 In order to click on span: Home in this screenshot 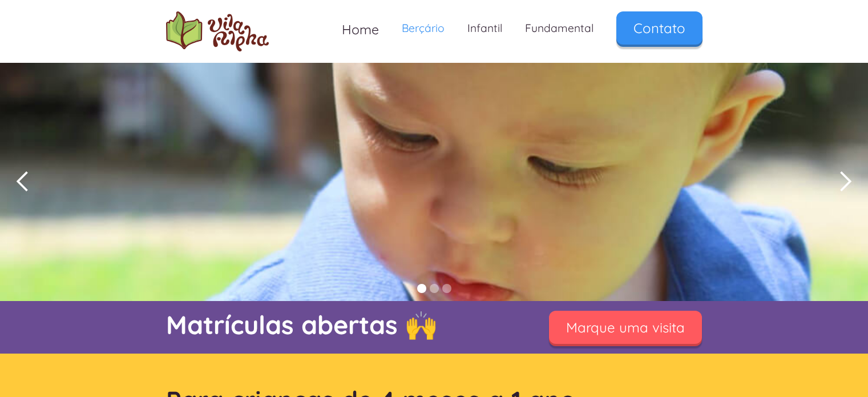, I will do `click(360, 29)`.